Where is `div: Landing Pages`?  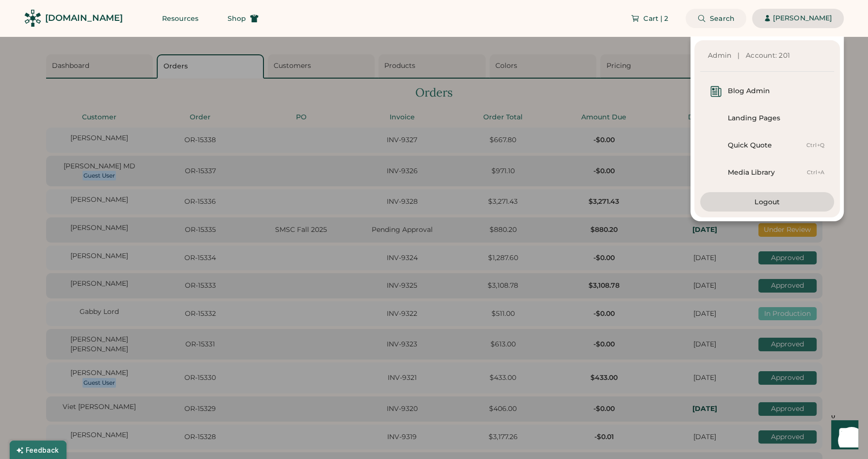
div: Landing Pages is located at coordinates (754, 119).